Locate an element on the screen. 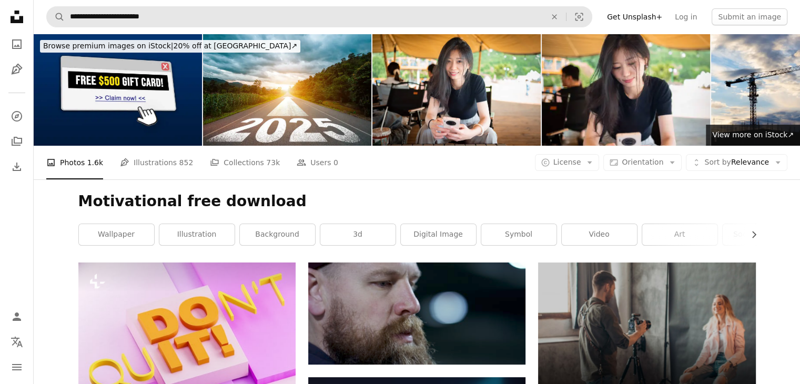 This screenshot has height=384, width=800. a: Collections 73k is located at coordinates (245, 163).